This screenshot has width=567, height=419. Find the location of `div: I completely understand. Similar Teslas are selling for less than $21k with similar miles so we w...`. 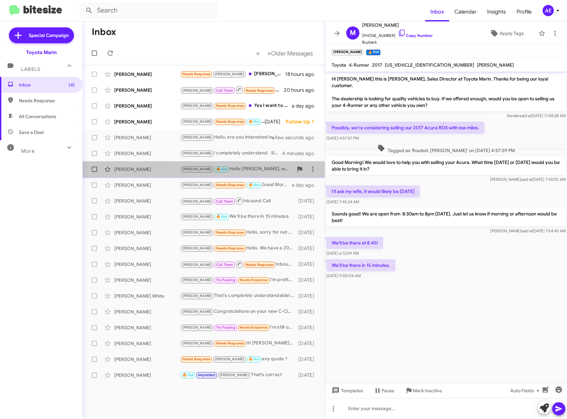

div: I completely understand. Similar Teslas are selling for less than $21k with similar miles so we w... is located at coordinates (231, 153).